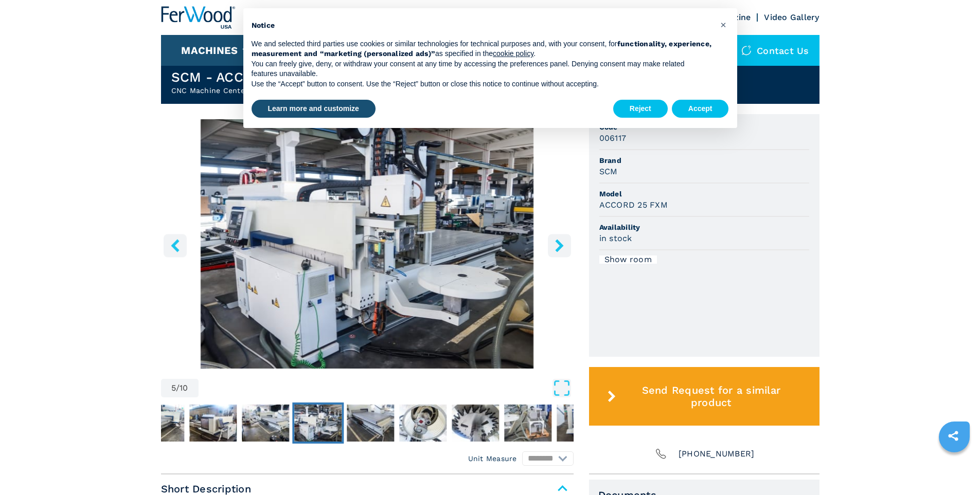  What do you see at coordinates (492, 458) in the screenshot?
I see `em: Unit Measure` at bounding box center [492, 458].